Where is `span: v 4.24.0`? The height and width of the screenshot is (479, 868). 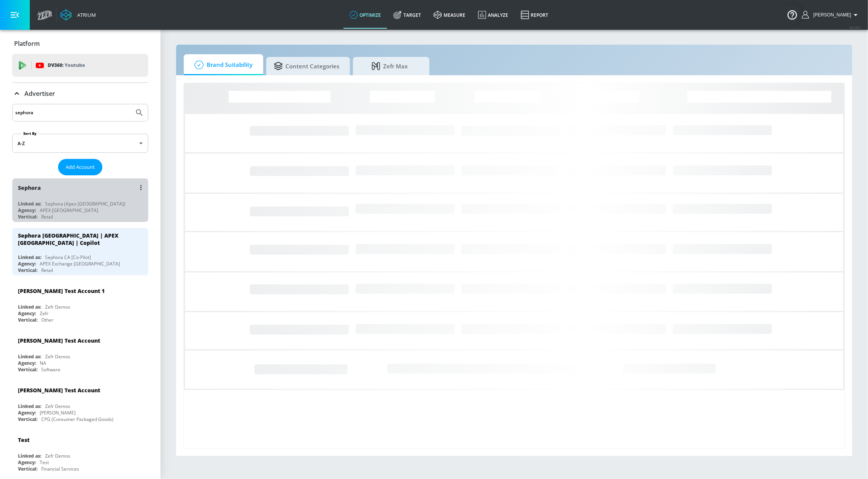 span: v 4.24.0 is located at coordinates (855, 27).